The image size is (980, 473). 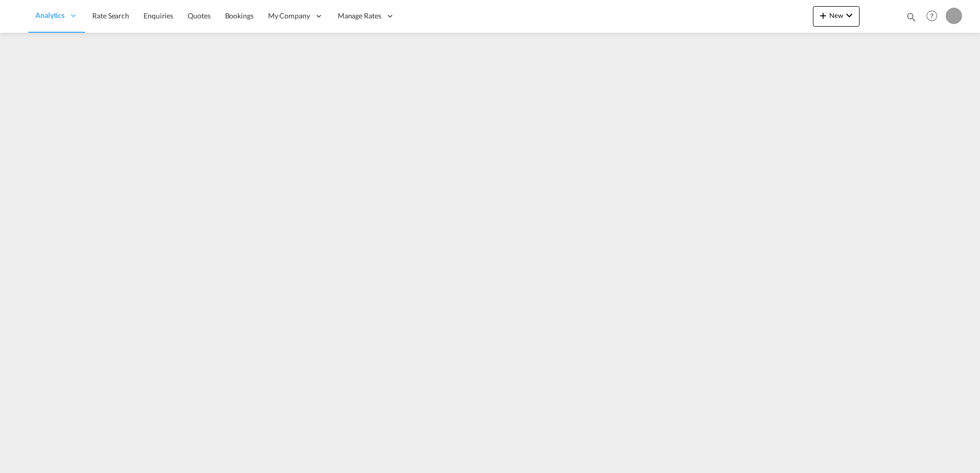 I want to click on md-icon: icon-plus 400-fg, so click(x=823, y=15).